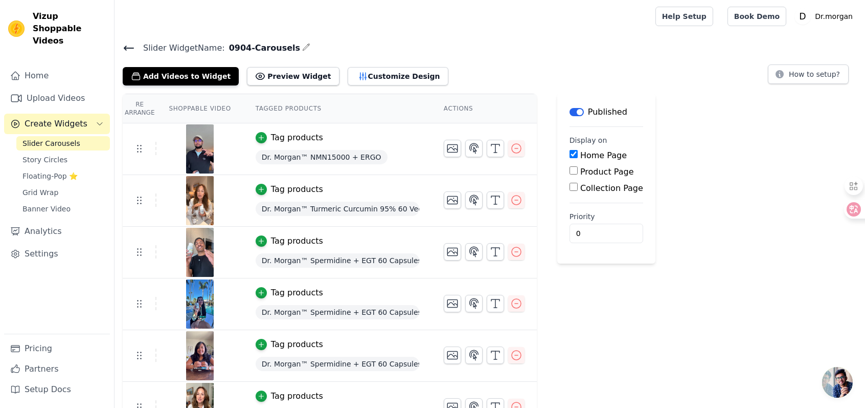 The image size is (865, 408). What do you see at coordinates (63, 209) in the screenshot?
I see `a: Banner Video` at bounding box center [63, 209].